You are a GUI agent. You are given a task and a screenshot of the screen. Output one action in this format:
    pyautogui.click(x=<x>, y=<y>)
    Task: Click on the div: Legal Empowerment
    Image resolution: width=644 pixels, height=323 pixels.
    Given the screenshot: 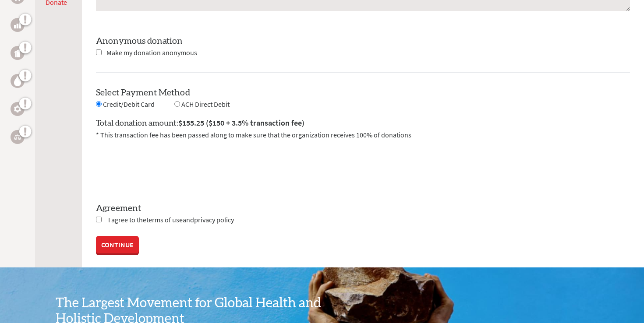 What is the action you would take?
    pyautogui.click(x=17, y=137)
    